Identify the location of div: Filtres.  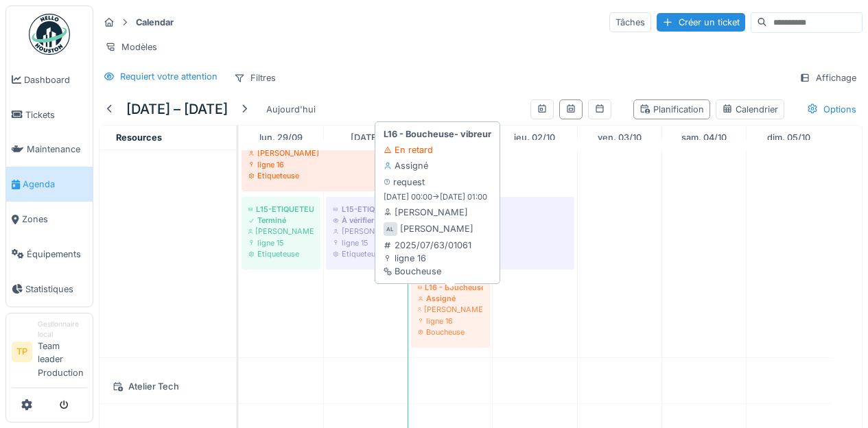
(255, 77).